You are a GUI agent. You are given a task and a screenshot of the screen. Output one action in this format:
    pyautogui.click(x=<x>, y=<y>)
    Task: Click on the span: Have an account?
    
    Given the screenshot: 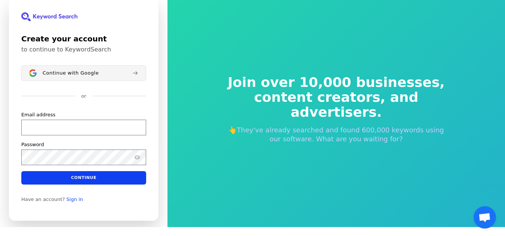 What is the action you would take?
    pyautogui.click(x=43, y=199)
    